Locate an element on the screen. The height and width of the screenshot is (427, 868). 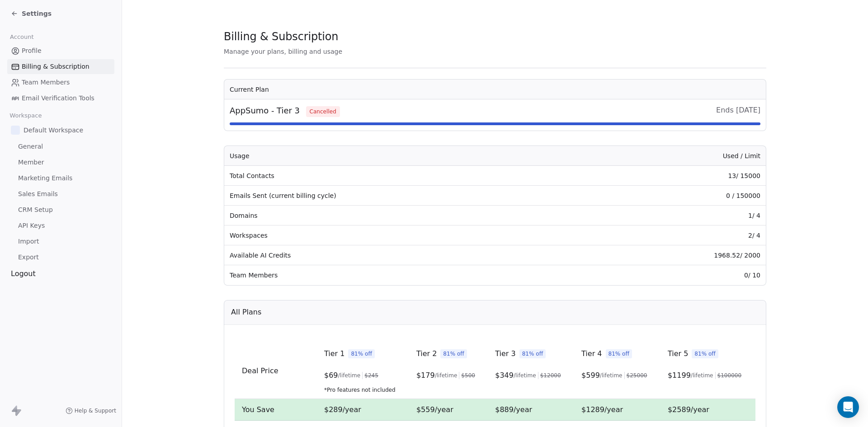
span: $ 12000 is located at coordinates (551, 376).